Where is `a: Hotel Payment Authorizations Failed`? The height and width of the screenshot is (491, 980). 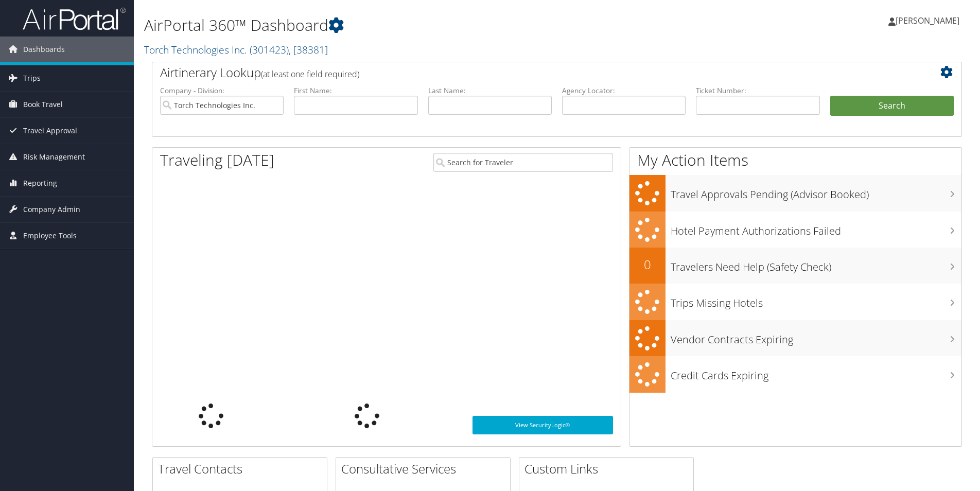
a: Hotel Payment Authorizations Failed is located at coordinates (795, 230).